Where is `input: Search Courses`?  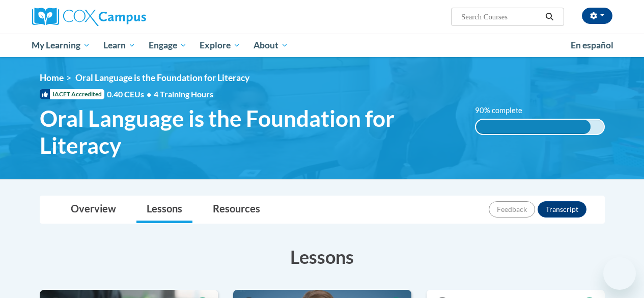 input: Search Courses is located at coordinates (501, 17).